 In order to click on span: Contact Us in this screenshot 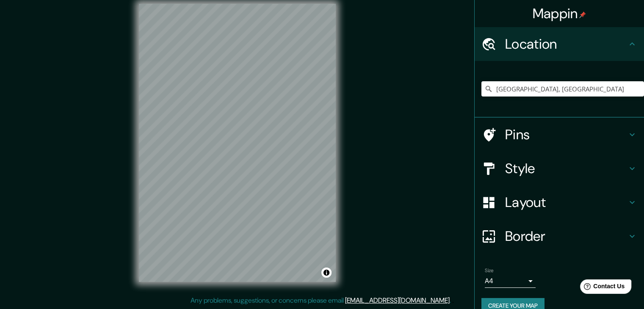, I will do `click(40, 10)`.